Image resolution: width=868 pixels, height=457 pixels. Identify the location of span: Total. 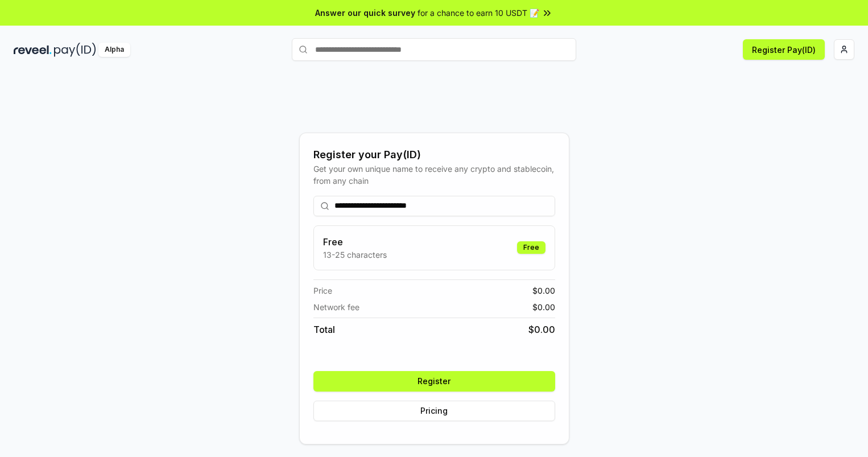
(324, 330).